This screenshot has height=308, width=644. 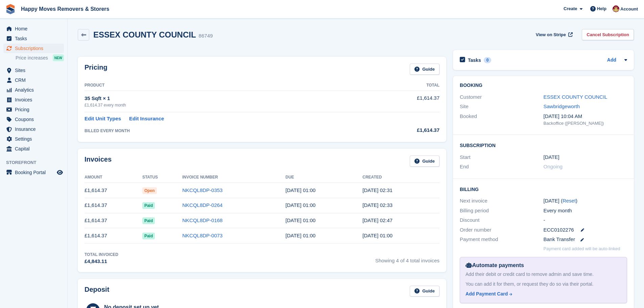 I want to click on div: Site, so click(x=501, y=106).